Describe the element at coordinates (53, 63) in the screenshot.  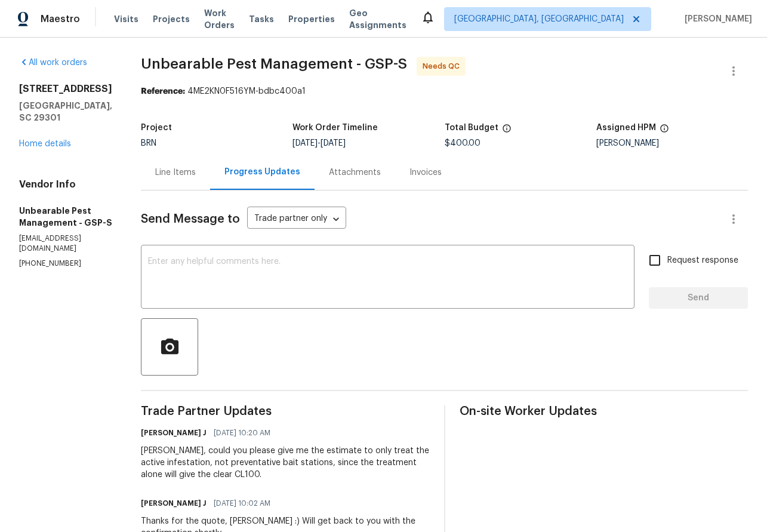
I see `a: All work orders` at that location.